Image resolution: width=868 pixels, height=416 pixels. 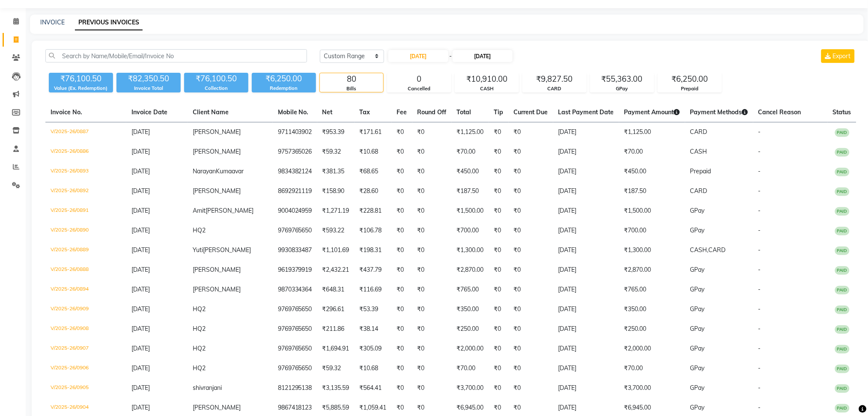 I want to click on td: V/2025-26/0889, so click(x=86, y=251).